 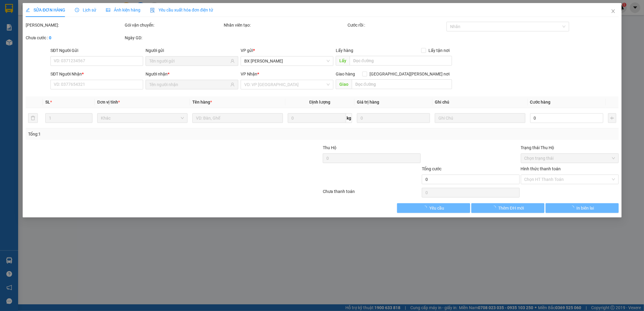 I want to click on th: Ghi chú, so click(x=480, y=102).